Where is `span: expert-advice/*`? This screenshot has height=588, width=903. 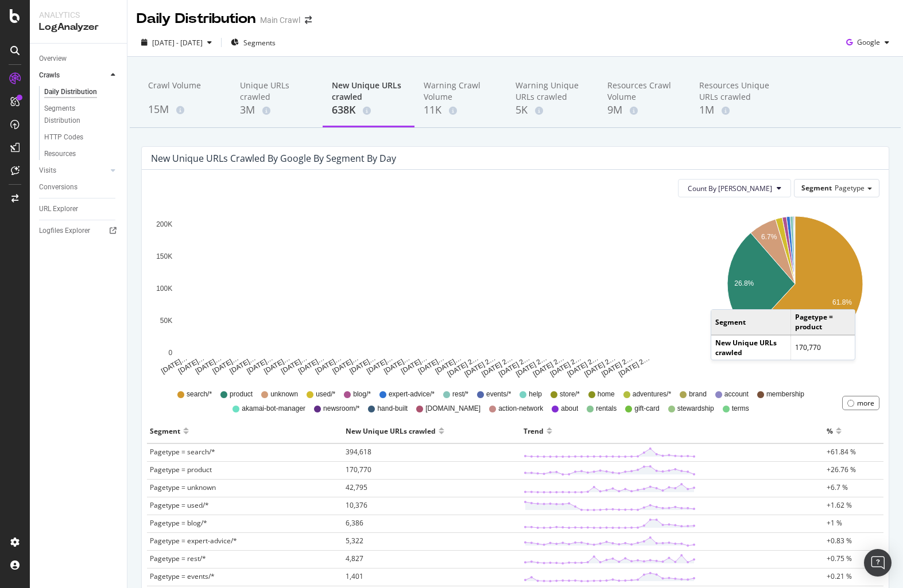 span: expert-advice/* is located at coordinates (411, 395).